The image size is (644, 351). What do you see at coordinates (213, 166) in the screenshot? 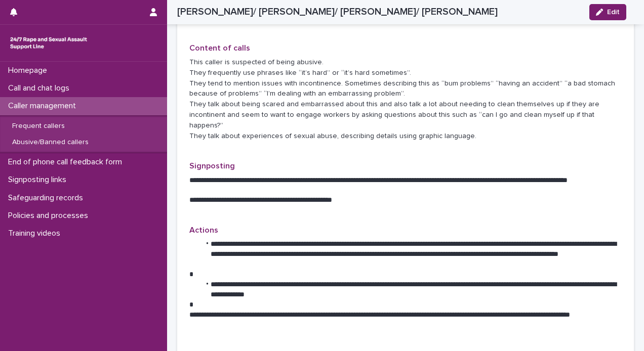
I see `span: Signposting` at bounding box center [213, 166].